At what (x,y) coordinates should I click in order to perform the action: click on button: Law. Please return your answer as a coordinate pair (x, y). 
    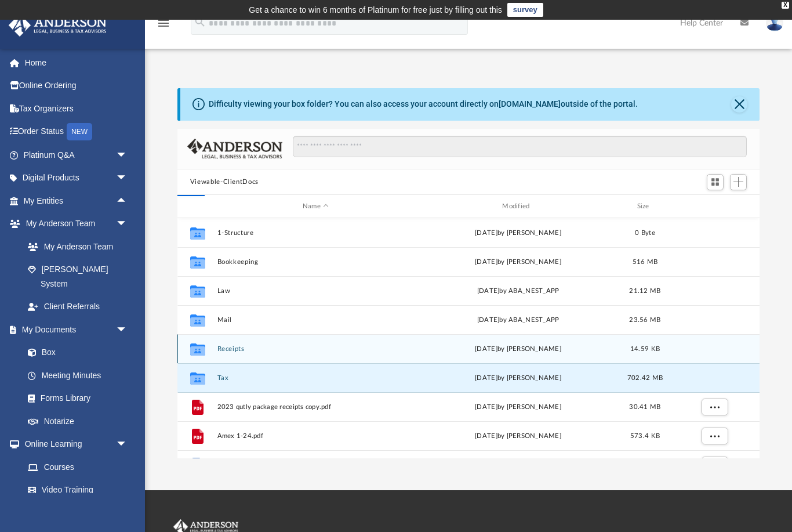
    Looking at the image, I should click on (316, 290).